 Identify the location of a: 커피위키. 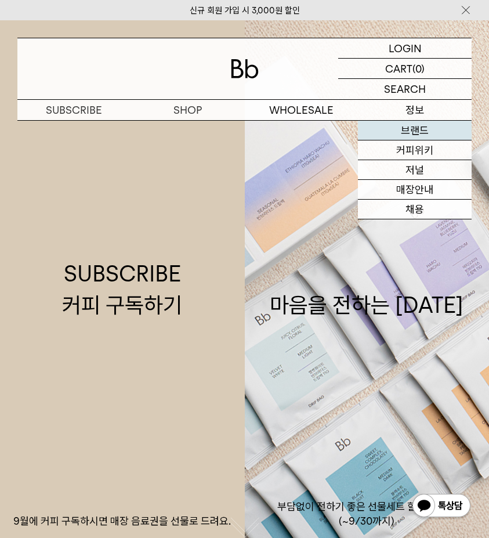
(415, 150).